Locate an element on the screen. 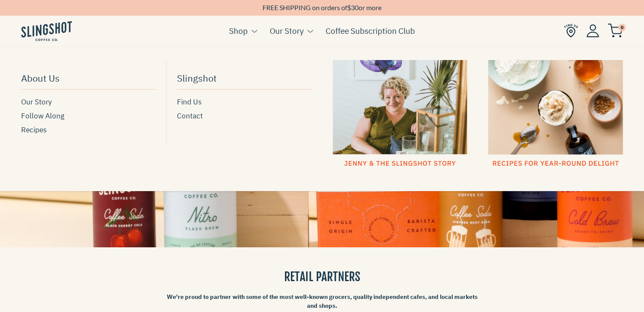 The height and width of the screenshot is (312, 644). span: About Us is located at coordinates (40, 77).